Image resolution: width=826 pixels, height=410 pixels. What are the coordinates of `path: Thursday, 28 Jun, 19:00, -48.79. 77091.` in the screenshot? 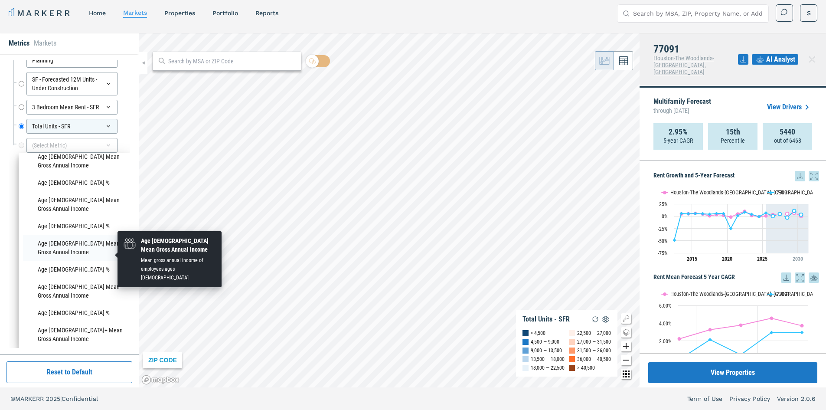 It's located at (674, 240).